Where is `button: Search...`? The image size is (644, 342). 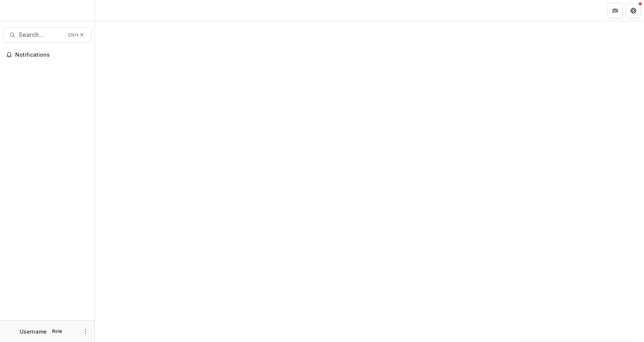 button: Search... is located at coordinates (47, 35).